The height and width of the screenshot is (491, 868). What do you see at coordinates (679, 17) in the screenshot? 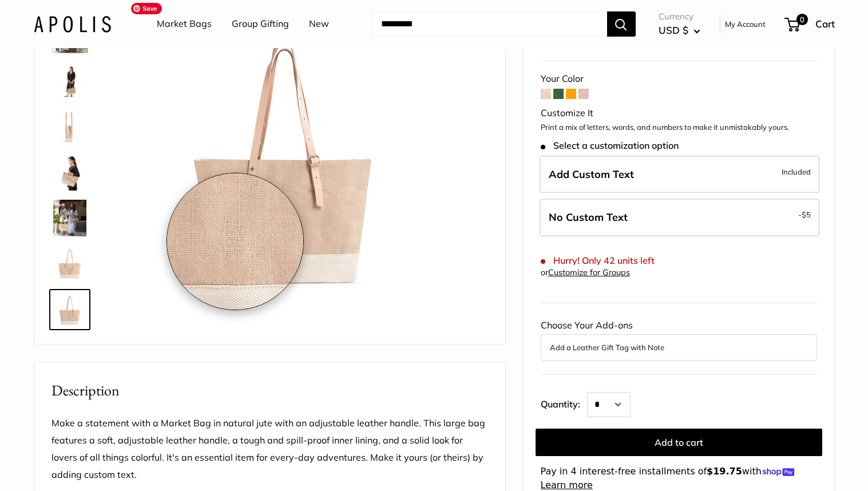
I see `span: Currency` at bounding box center [679, 17].